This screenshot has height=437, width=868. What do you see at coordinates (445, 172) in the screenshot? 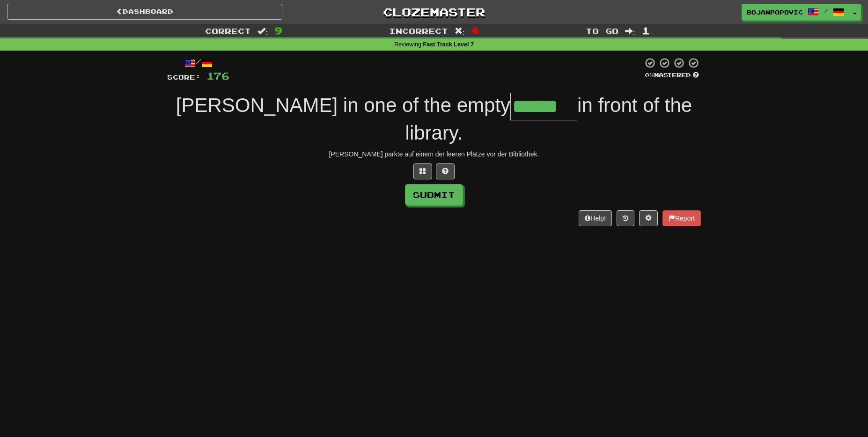
I see `button: Single letter hint - you only get 1 per sentence and score half the points! alt+h` at bounding box center [445, 172].